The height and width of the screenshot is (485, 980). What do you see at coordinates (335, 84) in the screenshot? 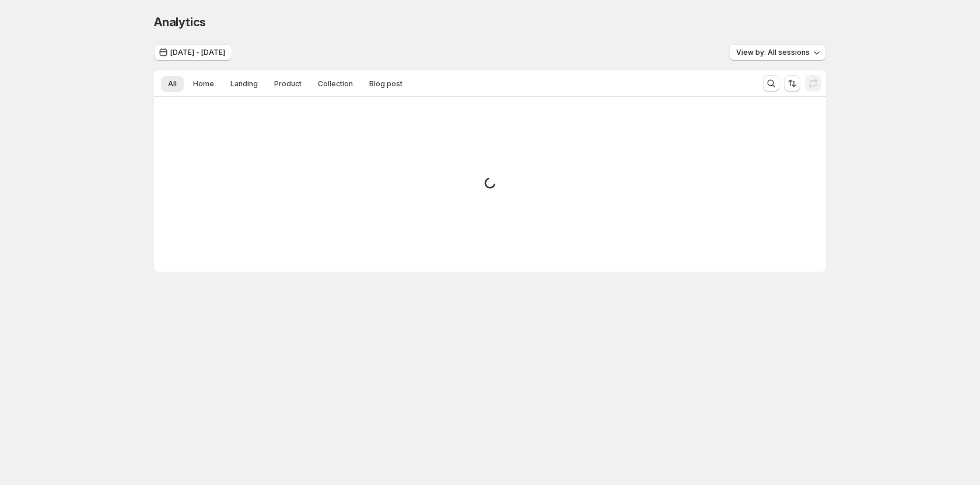
I see `span: Collection` at bounding box center [335, 84].